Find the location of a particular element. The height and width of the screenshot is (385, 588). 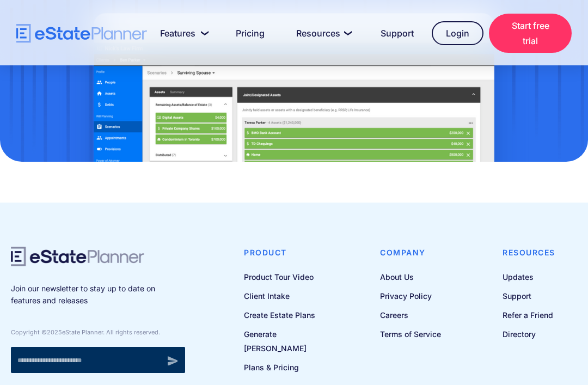

p: Join our newsletter to stay up to date on features and releases is located at coordinates (98, 295).